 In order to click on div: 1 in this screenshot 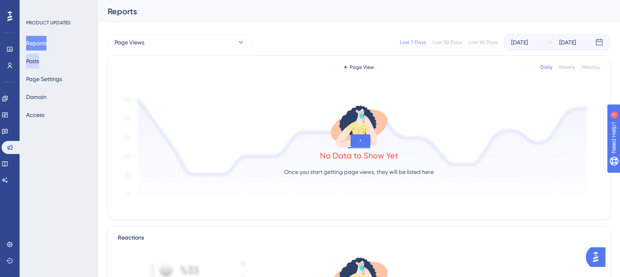, I will do `click(58, 7)`.